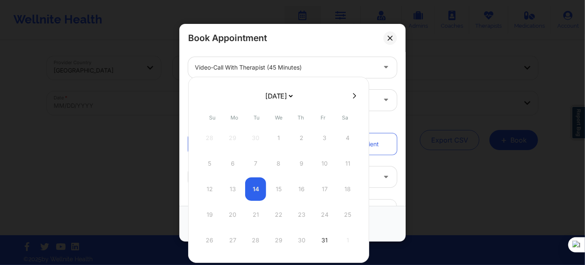  What do you see at coordinates (325, 240) in the screenshot?
I see `div: Fri Oct 31 2025` at bounding box center [325, 240].